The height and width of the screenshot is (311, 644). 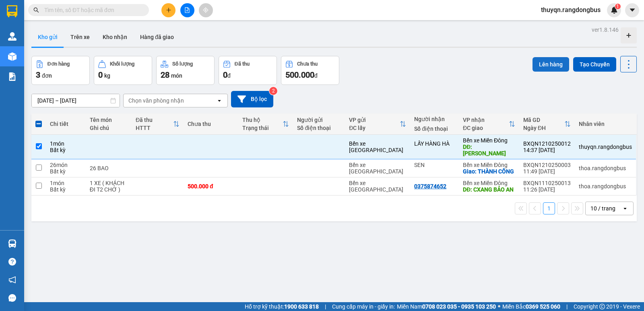 I want to click on strong: 0708 023 035 - 0935 103 250, so click(x=459, y=307).